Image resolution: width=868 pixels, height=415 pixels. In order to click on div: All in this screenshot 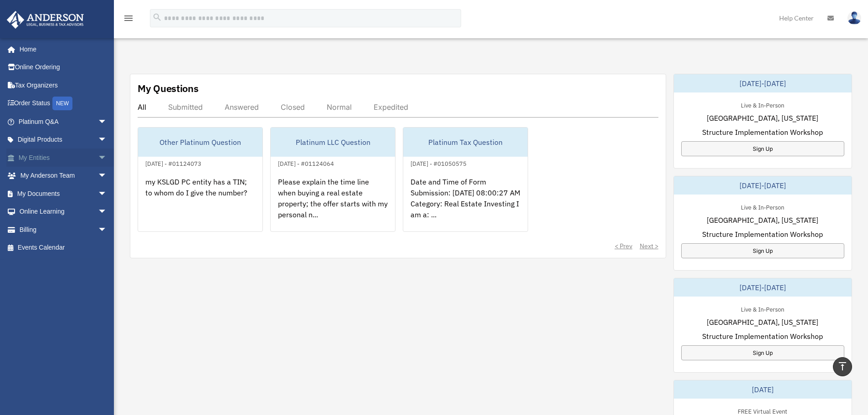, I will do `click(142, 107)`.